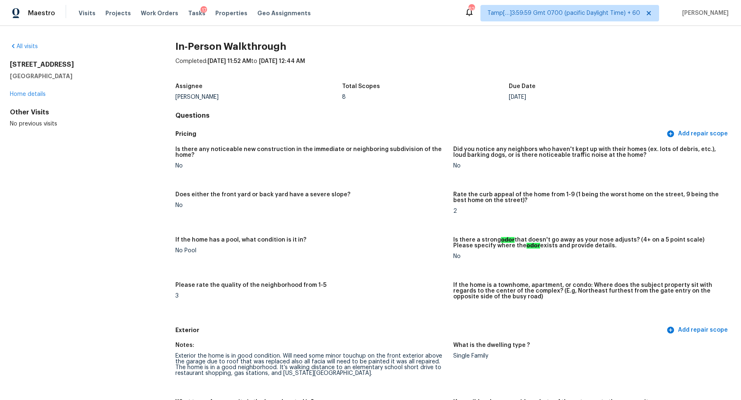 The height and width of the screenshot is (400, 741). What do you see at coordinates (589, 243) in the screenshot?
I see `h5: Is there a strong that doesn't go away as your nose adjusts? (4+ on a 5 point scale) Please speci...` at bounding box center [589, 243].